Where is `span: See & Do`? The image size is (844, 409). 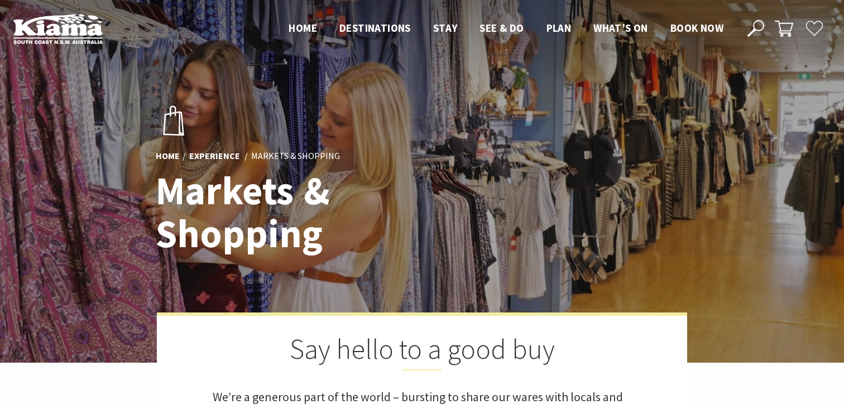
span: See & Do is located at coordinates (501, 28).